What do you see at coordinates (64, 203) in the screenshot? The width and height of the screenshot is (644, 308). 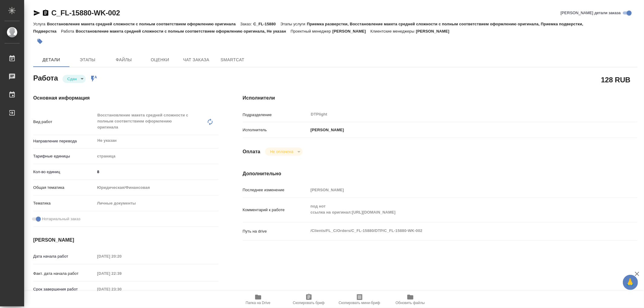 I see `p: Тематика` at bounding box center [64, 203].